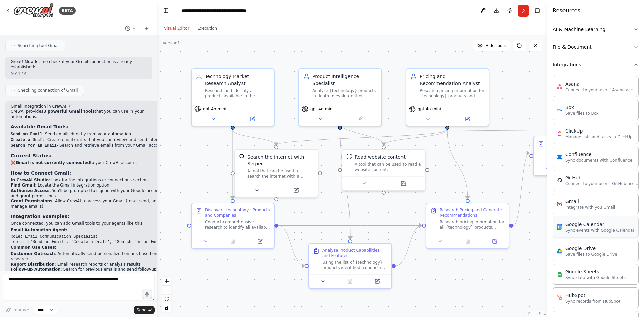 This screenshot has height=317, width=644. I want to click on div: SerperDevToolSearch the internet with SerperA tool that can be used to search the internet with a..., so click(276, 173).